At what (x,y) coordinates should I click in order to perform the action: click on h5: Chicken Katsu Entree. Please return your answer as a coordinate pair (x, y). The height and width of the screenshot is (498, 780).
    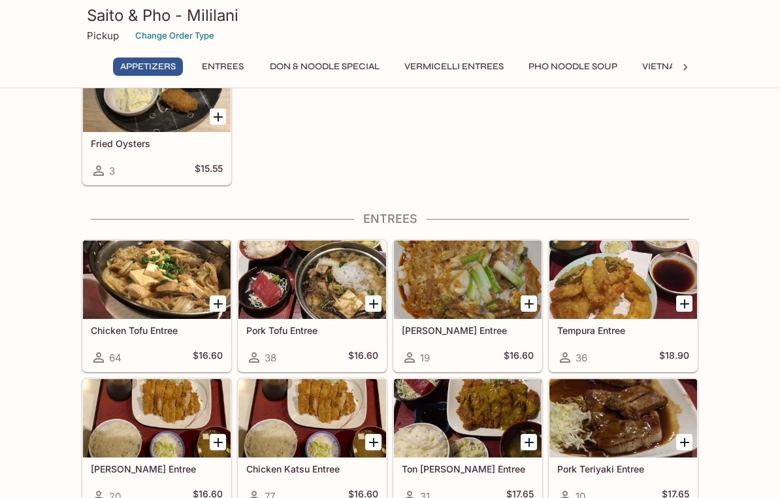
    Looking at the image, I should click on (312, 469).